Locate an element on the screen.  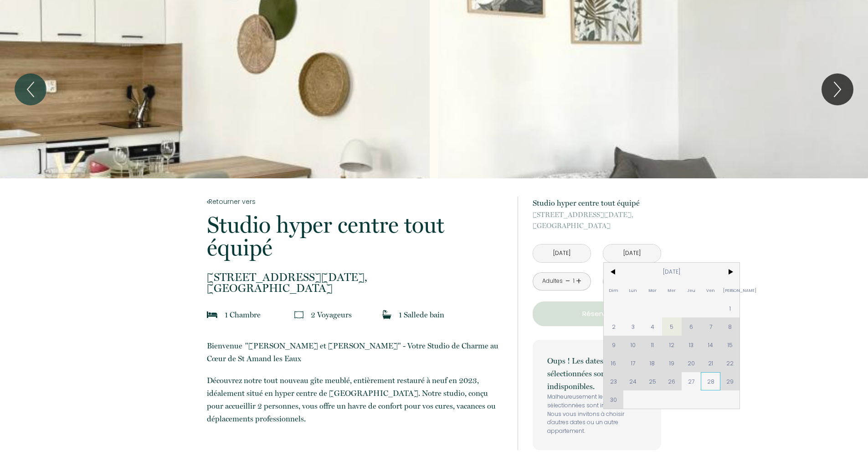
span: 3 is located at coordinates (633, 326).